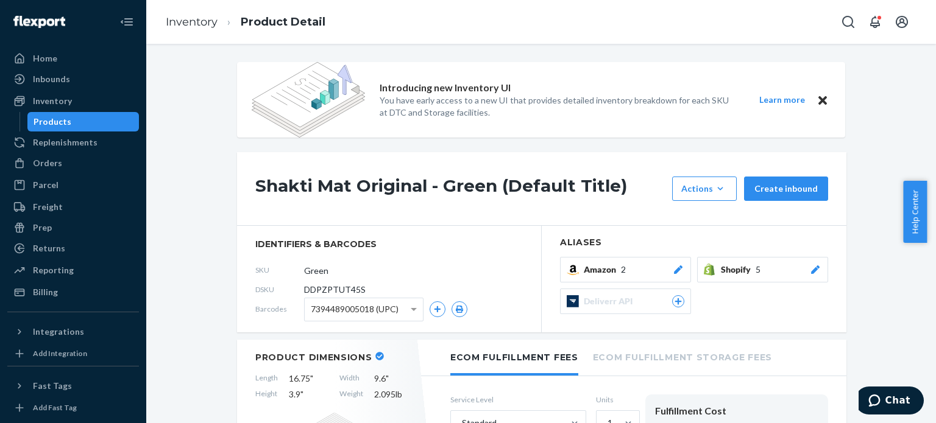 This screenshot has width=936, height=423. What do you see at coordinates (461, 189) in the screenshot?
I see `h1: Shakti Mat Original - Green (Default Title)` at bounding box center [461, 189].